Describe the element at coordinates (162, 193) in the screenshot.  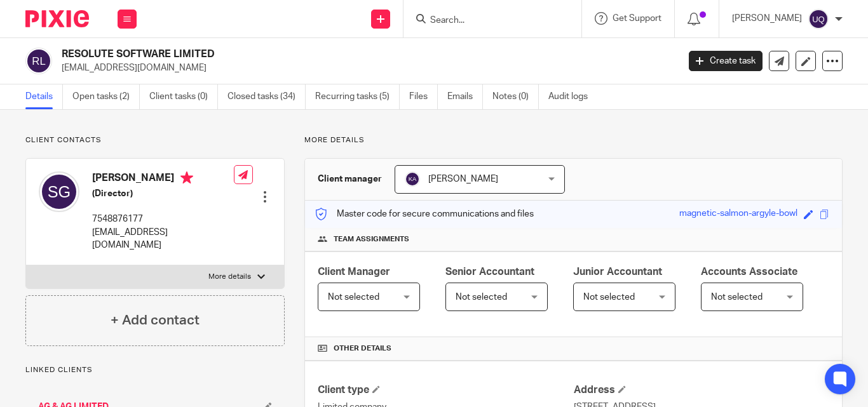
I see `h5: (Director)` at that location.